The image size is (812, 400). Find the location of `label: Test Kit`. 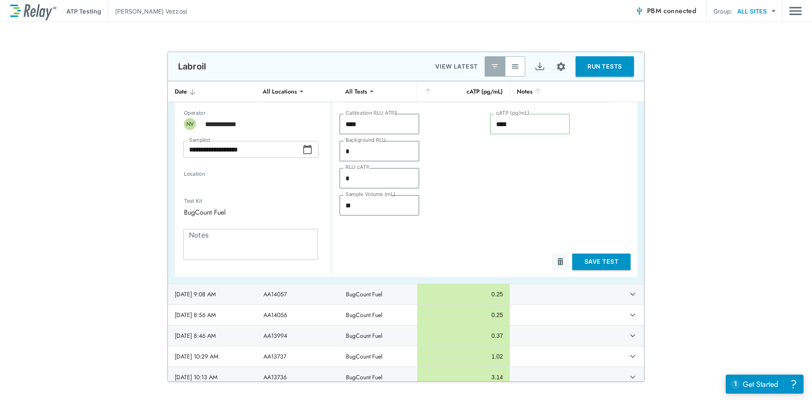

label: Test Kit is located at coordinates (216, 201).